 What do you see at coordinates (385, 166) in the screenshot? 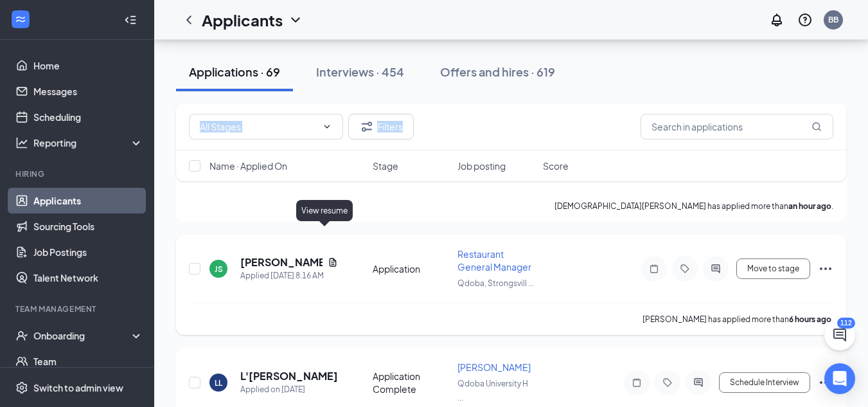
I see `span: Stage` at bounding box center [385, 166].